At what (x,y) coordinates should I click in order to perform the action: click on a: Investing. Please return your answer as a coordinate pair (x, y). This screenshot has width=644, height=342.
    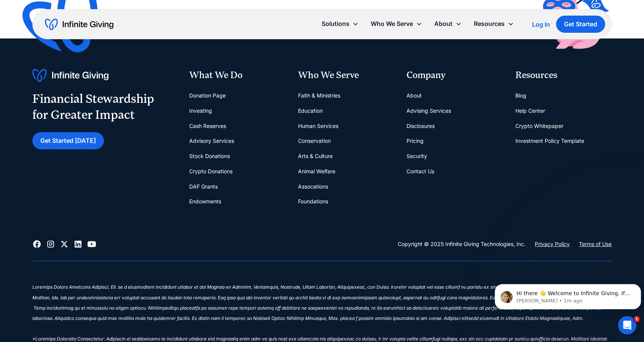
    Looking at the image, I should click on (201, 111).